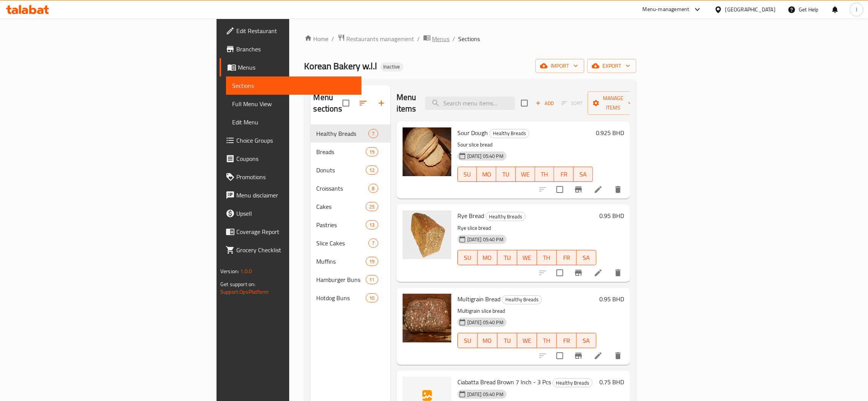 The width and height of the screenshot is (868, 401). What do you see at coordinates (508, 257) in the screenshot?
I see `button: TU` at bounding box center [508, 257].